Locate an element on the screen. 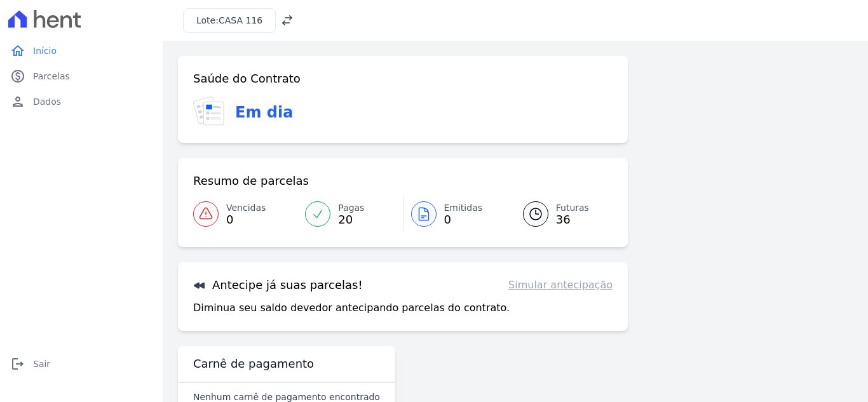  span: 20 is located at coordinates (351, 220).